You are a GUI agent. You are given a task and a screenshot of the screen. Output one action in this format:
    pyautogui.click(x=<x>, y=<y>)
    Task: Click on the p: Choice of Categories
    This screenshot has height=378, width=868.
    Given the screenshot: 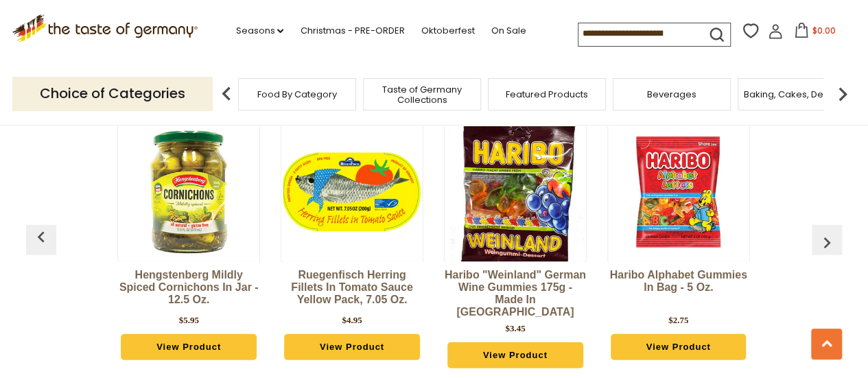 What is the action you would take?
    pyautogui.click(x=113, y=93)
    